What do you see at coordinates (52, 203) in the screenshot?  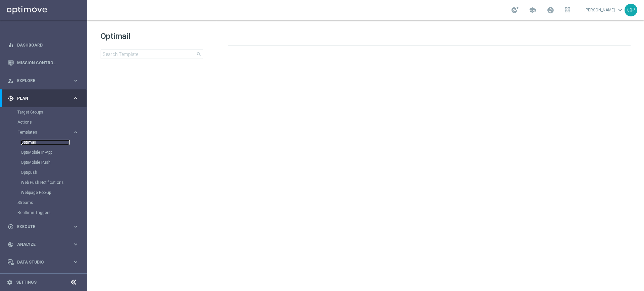 I see `div: Streams` at bounding box center [52, 203].